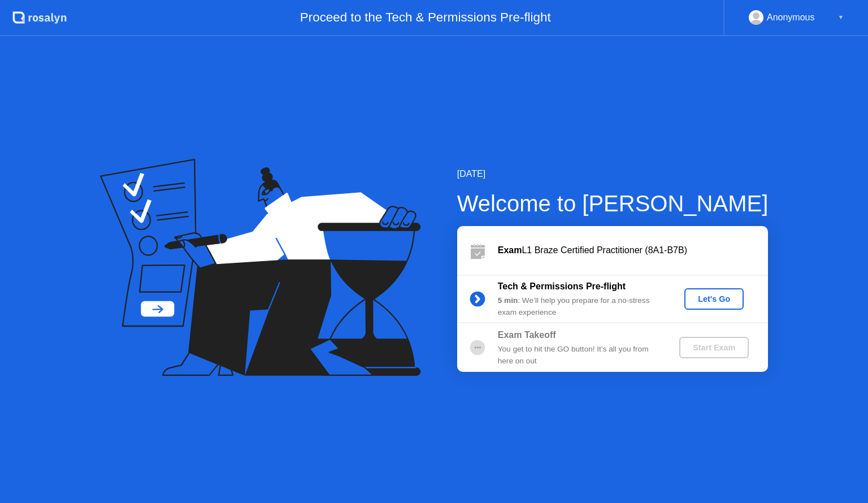 This screenshot has height=503, width=868. What do you see at coordinates (714, 299) in the screenshot?
I see `div: Let's Go` at bounding box center [714, 299].